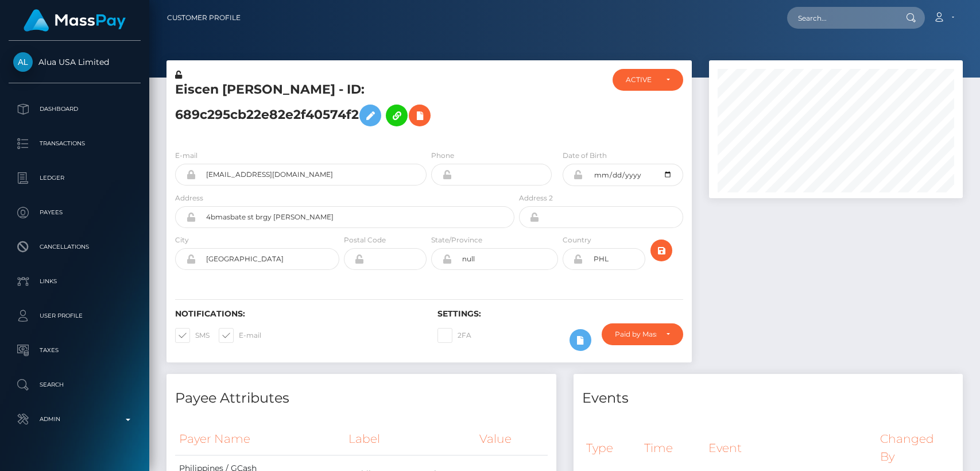 The image size is (980, 471). I want to click on p: Dashboard, so click(75, 109).